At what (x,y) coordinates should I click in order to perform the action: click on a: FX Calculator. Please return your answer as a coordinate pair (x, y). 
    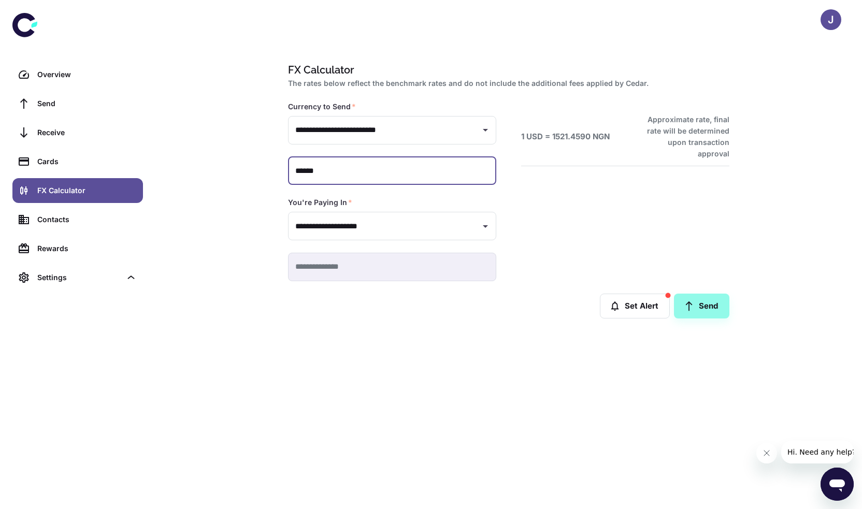
    Looking at the image, I should click on (78, 191).